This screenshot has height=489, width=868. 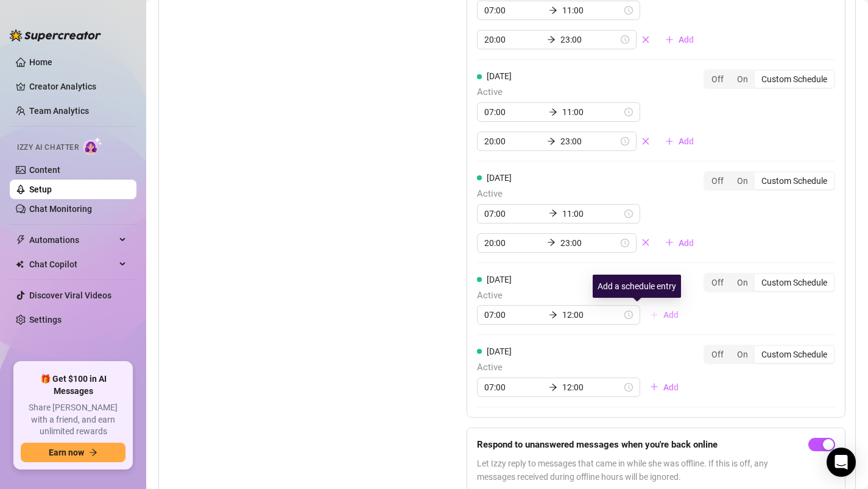 What do you see at coordinates (72, 240) in the screenshot?
I see `span: Automations` at bounding box center [72, 240].